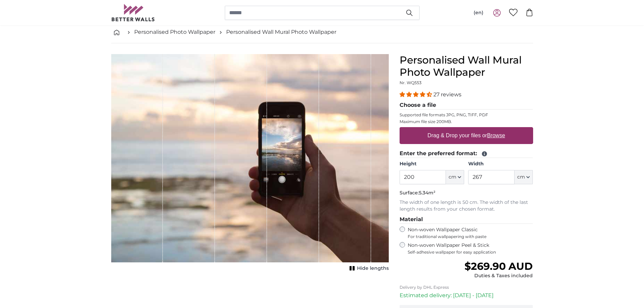 The image size is (644, 308). I want to click on label: Non-woven Wallpaper Peel & Stick, so click(470, 248).